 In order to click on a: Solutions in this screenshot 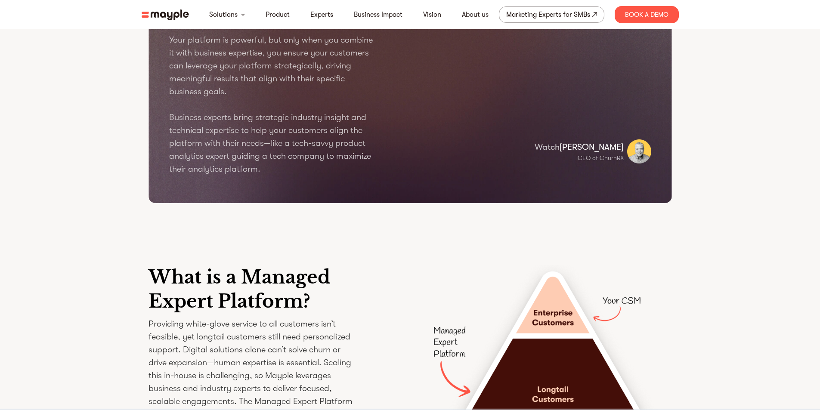, I will do `click(223, 15)`.